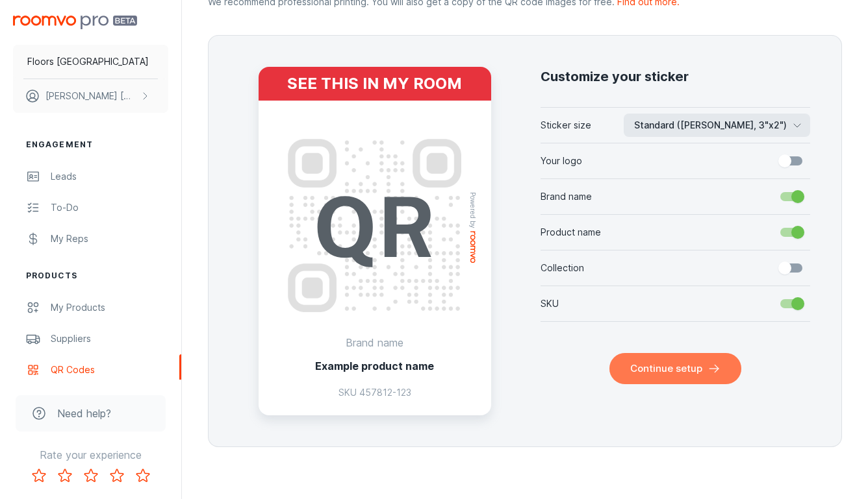 The image size is (868, 499). What do you see at coordinates (110, 308) in the screenshot?
I see `div: My Products` at bounding box center [110, 308].